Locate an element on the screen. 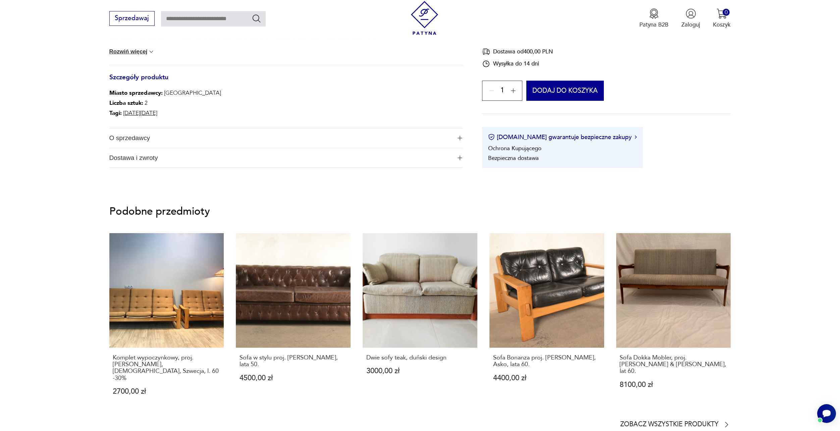 This screenshot has width=840, height=431. div: Wysyłka do 14 dni is located at coordinates (518, 63).